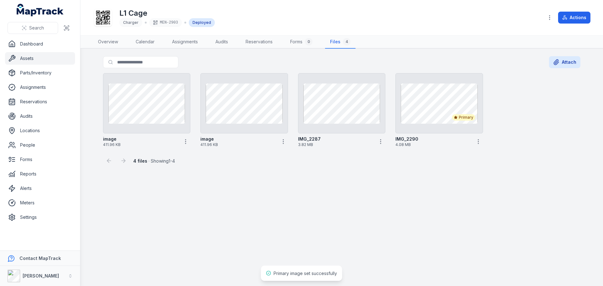 The height and width of the screenshot is (286, 603). Describe the element at coordinates (565, 62) in the screenshot. I see `button: Attach` at that location.